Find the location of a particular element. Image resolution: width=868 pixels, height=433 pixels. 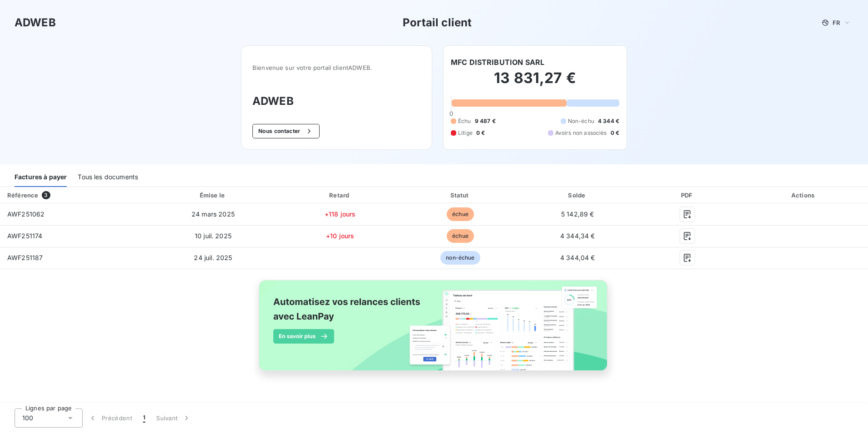

span: non-échue is located at coordinates (460, 258).